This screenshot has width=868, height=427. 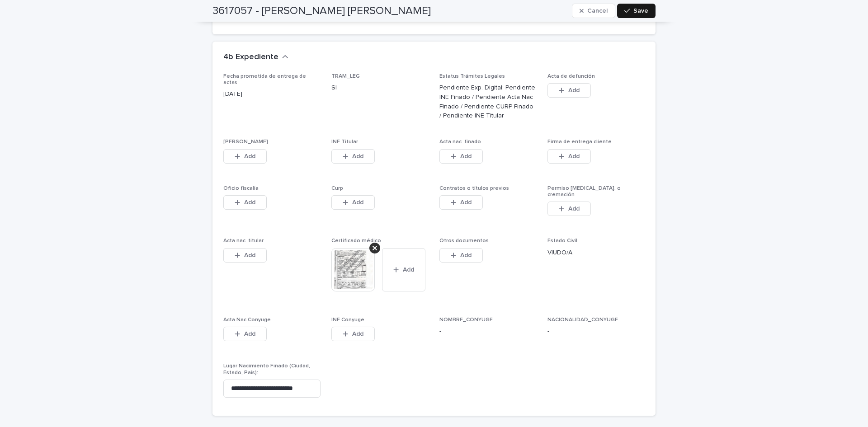 I want to click on span: Estado Civil, so click(x=562, y=241).